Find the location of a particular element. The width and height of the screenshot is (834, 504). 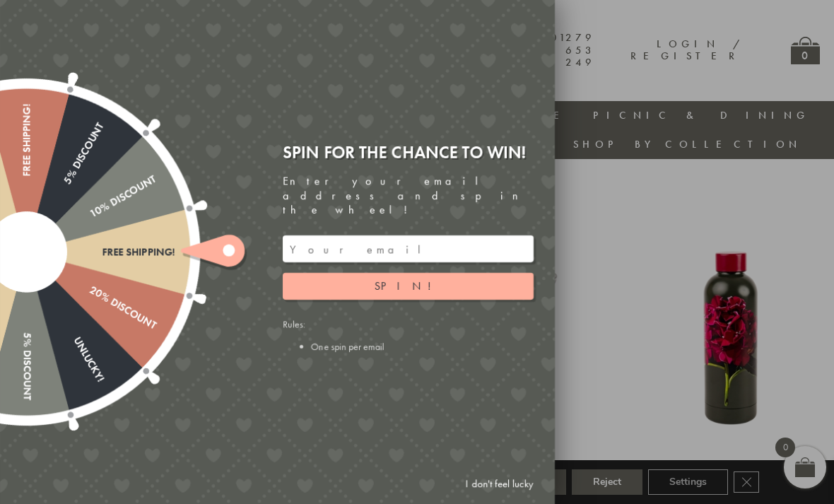

a: I don't feel lucky is located at coordinates (500, 483).